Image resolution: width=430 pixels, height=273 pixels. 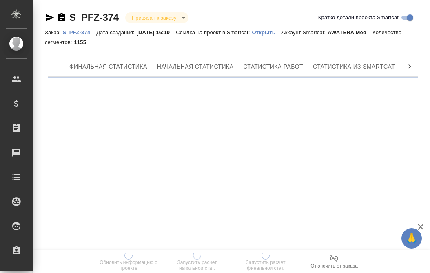 I want to click on button: Обновить информацию о проекте, so click(x=129, y=262).